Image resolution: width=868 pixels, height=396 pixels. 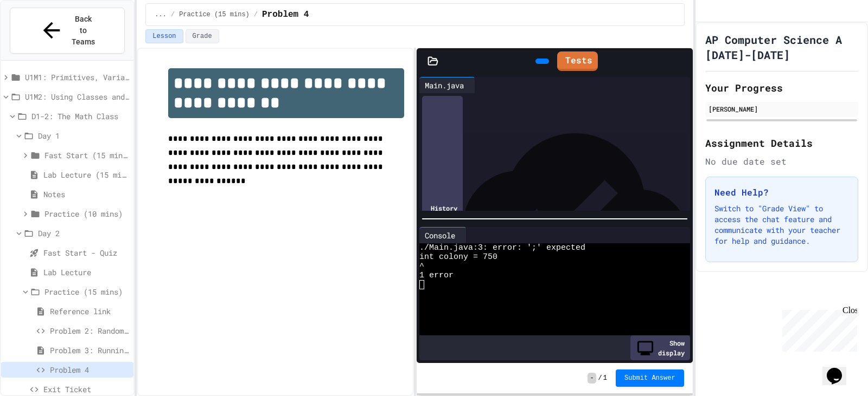 I want to click on span: Back to Teams, so click(x=83, y=30).